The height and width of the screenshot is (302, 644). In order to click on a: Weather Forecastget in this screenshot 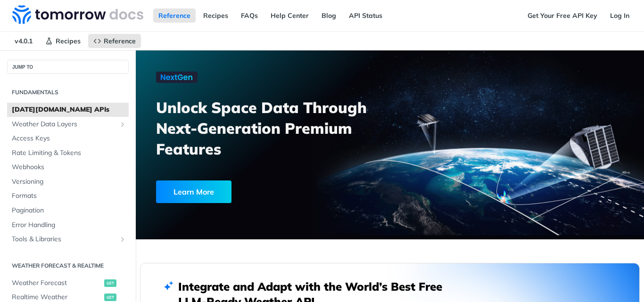, I will do `click(68, 284)`.